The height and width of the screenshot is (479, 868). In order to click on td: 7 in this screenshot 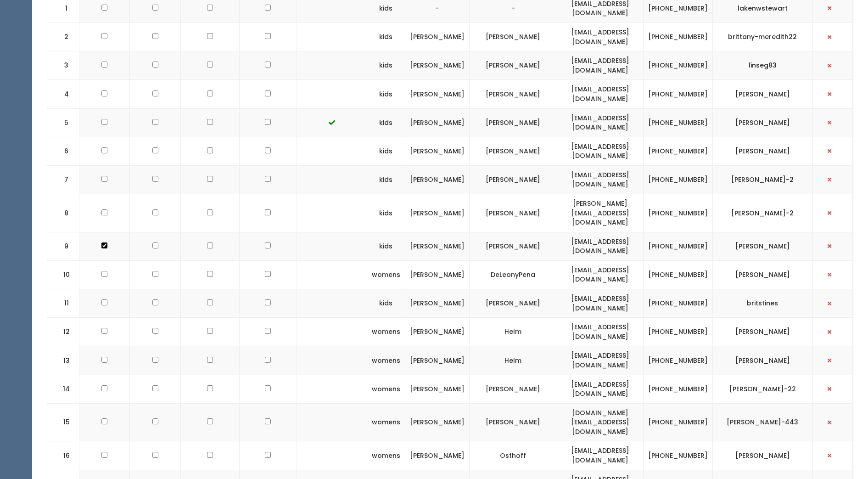, I will do `click(64, 180)`.